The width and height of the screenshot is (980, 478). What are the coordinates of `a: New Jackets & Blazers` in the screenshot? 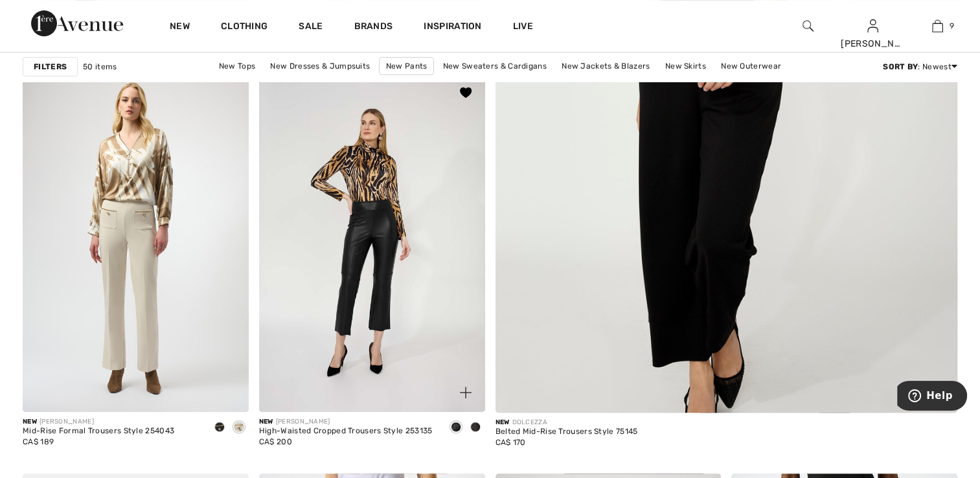 It's located at (606, 66).